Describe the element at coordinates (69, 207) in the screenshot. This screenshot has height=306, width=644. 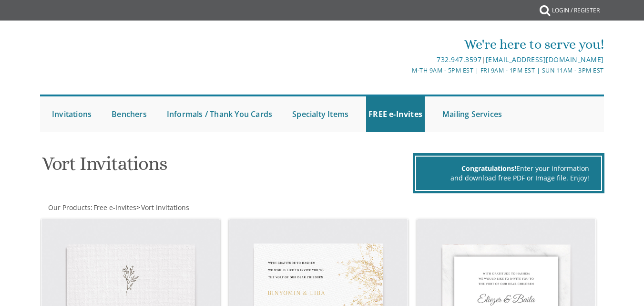
I see `a: Our Products` at that location.